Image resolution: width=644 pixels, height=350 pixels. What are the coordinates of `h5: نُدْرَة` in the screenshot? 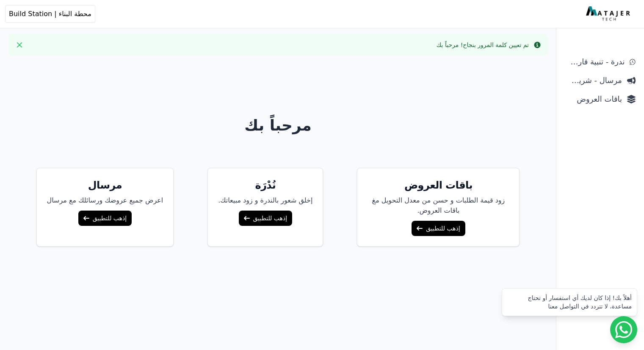 It's located at (265, 185).